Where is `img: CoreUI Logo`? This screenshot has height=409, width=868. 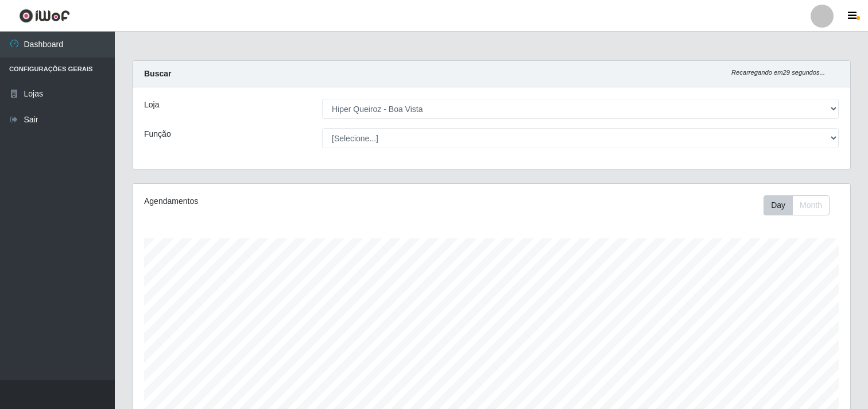 img: CoreUI Logo is located at coordinates (44, 15).